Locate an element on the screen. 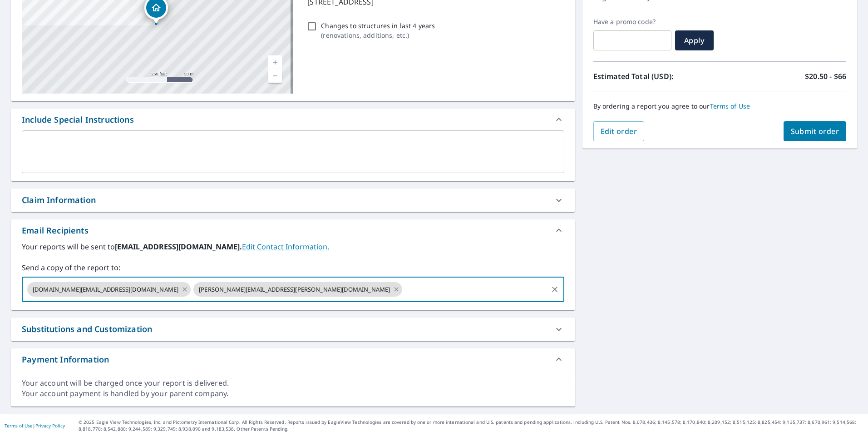  p: ( renovations, additions, etc. ) is located at coordinates (378, 35).